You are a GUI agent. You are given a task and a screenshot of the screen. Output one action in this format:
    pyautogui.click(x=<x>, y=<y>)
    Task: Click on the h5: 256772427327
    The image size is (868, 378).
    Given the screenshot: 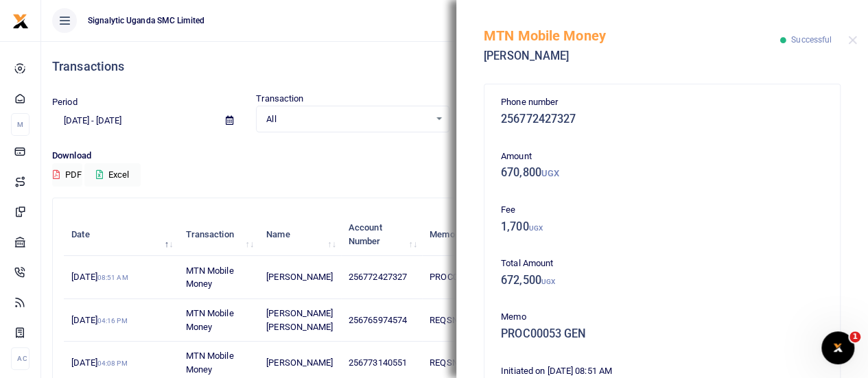 What is the action you would take?
    pyautogui.click(x=662, y=119)
    